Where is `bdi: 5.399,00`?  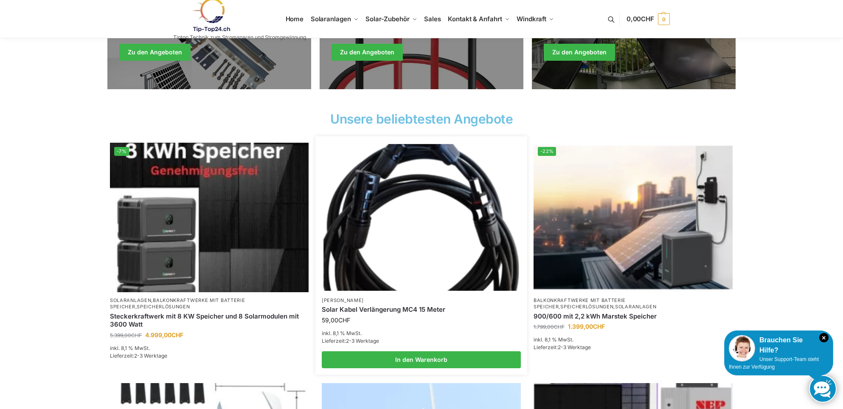 bdi: 5.399,00 is located at coordinates (126, 335).